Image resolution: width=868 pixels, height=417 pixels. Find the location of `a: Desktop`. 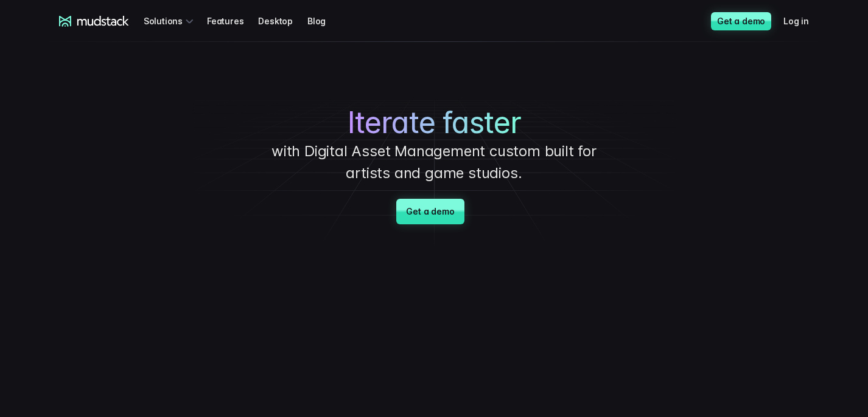

a: Desktop is located at coordinates (283, 21).